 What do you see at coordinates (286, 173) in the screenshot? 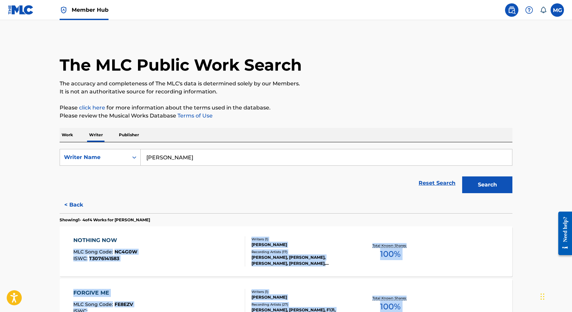
I see `form: Search Form` at bounding box center [286, 173].